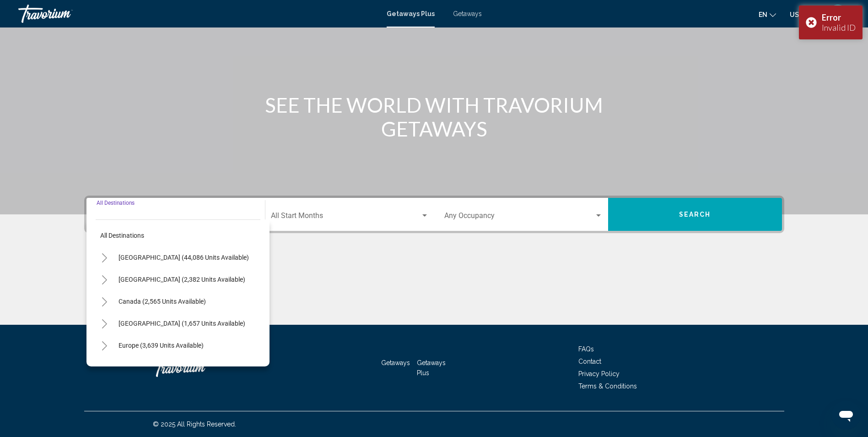 This screenshot has height=437, width=868. What do you see at coordinates (839, 18) in the screenshot?
I see `div: Error` at bounding box center [839, 18].